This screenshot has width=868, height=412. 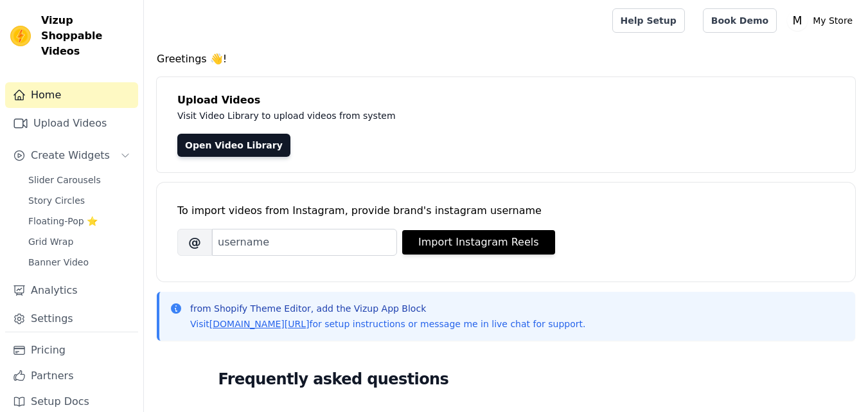 What do you see at coordinates (234, 145) in the screenshot?
I see `a: Open Video Library` at bounding box center [234, 145].